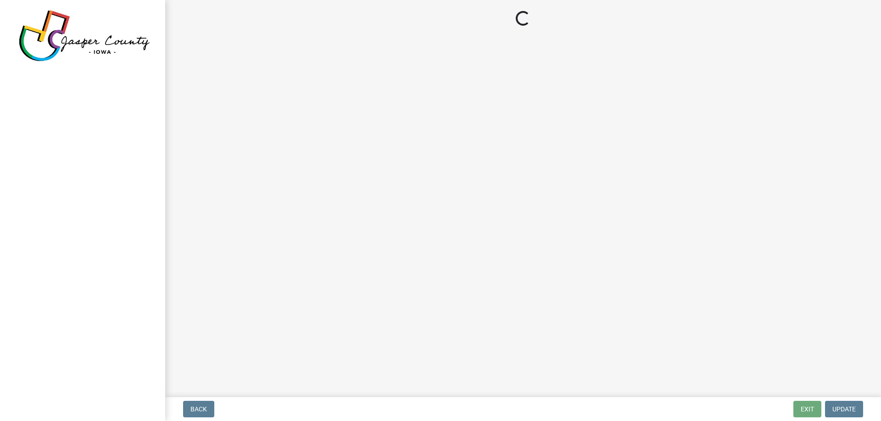 Image resolution: width=881 pixels, height=421 pixels. Describe the element at coordinates (807, 410) in the screenshot. I see `button: Exit` at that location.